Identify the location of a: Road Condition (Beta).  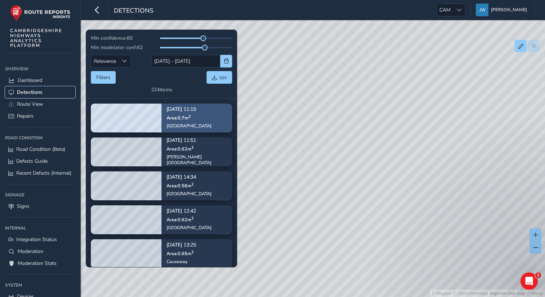
(40, 149).